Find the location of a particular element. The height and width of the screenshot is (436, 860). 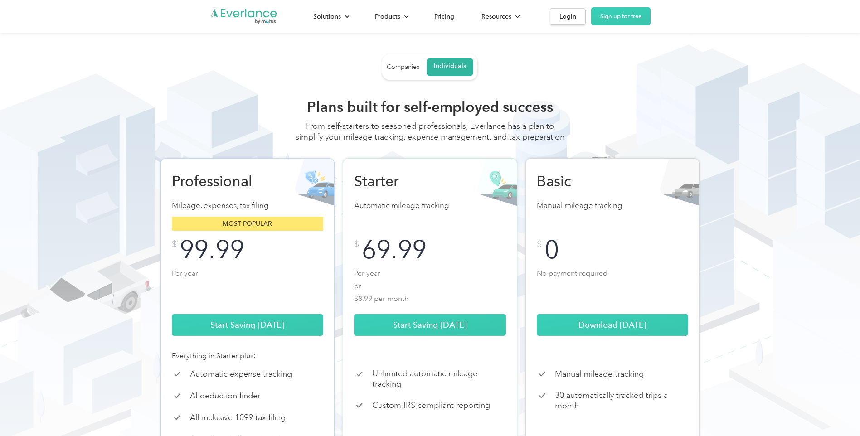

div: Login is located at coordinates (568, 16).